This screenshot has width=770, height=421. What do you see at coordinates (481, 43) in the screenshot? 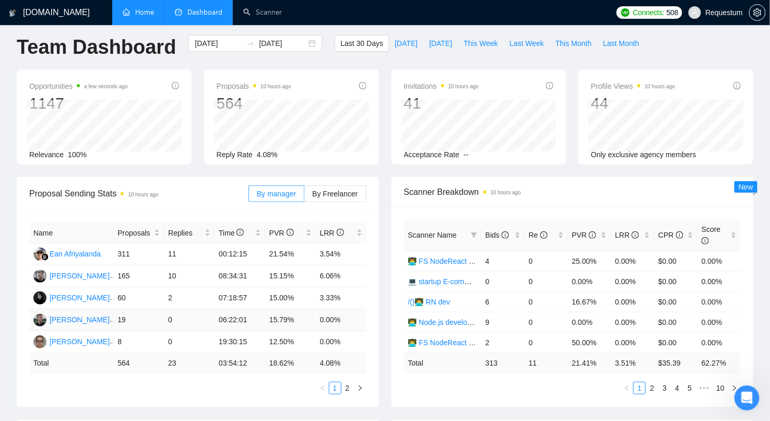
I see `span: This Week` at bounding box center [481, 43].